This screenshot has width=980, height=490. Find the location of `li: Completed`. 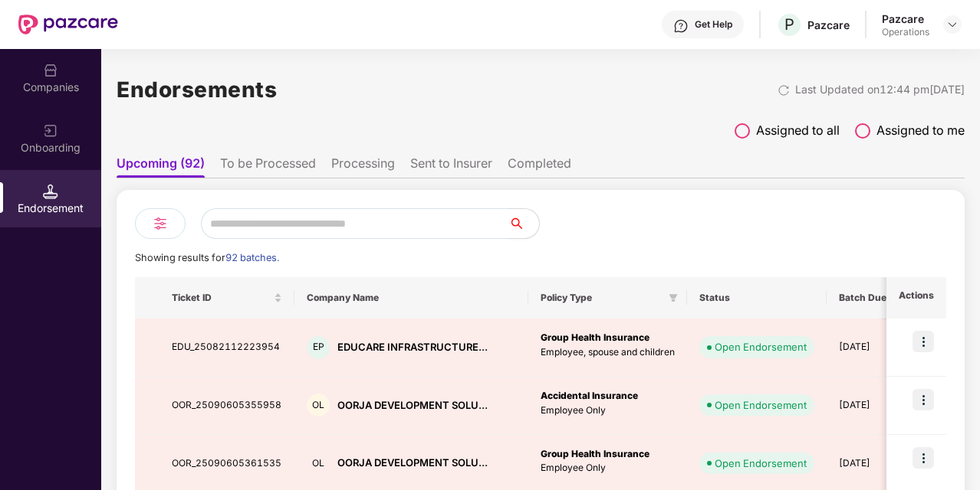

li: Completed is located at coordinates (539, 166).